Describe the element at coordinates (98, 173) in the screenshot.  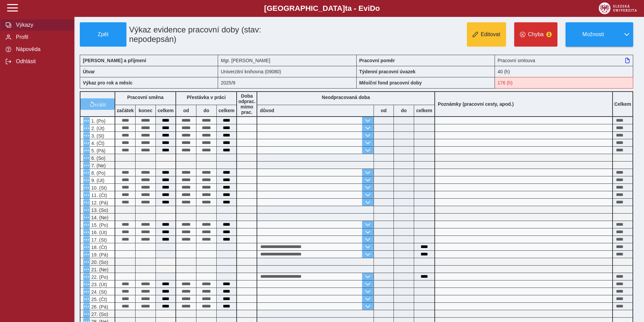
I see `span: 8. (Po)` at that location.